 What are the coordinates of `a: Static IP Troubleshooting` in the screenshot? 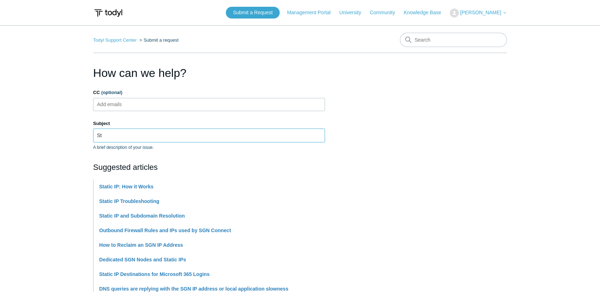 It's located at (129, 202).